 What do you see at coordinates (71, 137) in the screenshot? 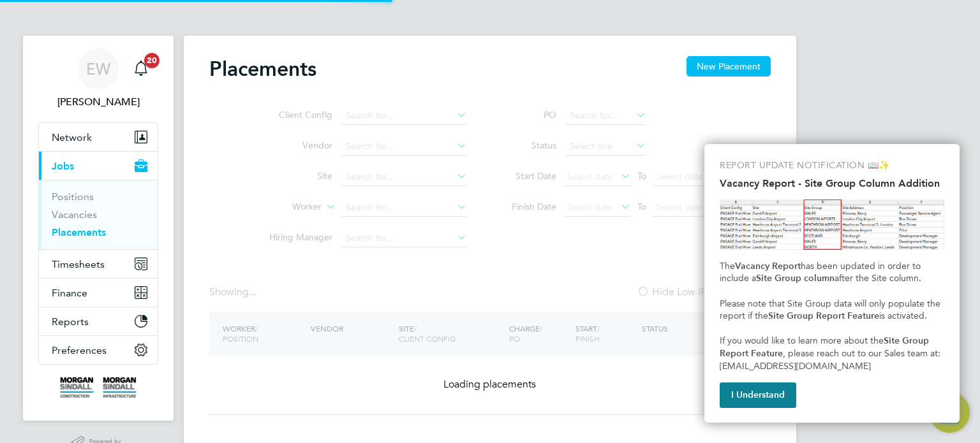
I see `span: Network` at bounding box center [71, 137].